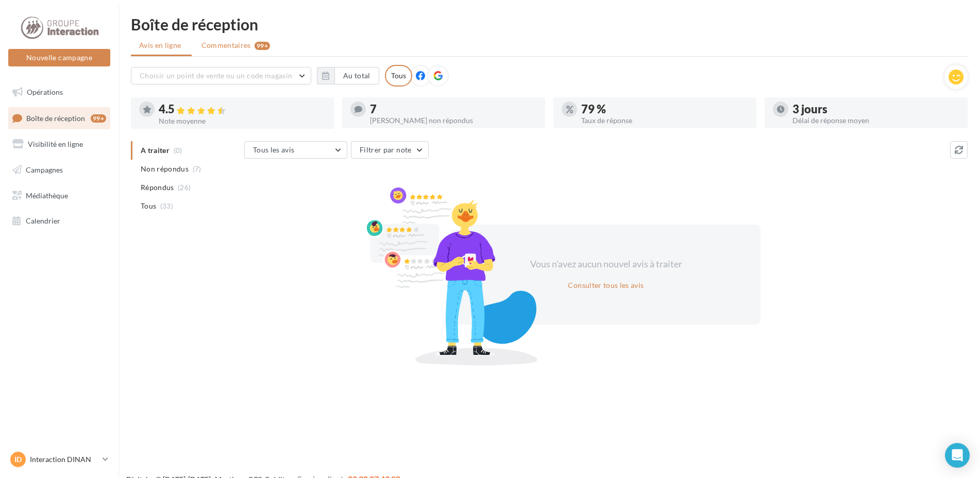 This screenshot has width=980, height=478. I want to click on div: 3 jours, so click(876, 109).